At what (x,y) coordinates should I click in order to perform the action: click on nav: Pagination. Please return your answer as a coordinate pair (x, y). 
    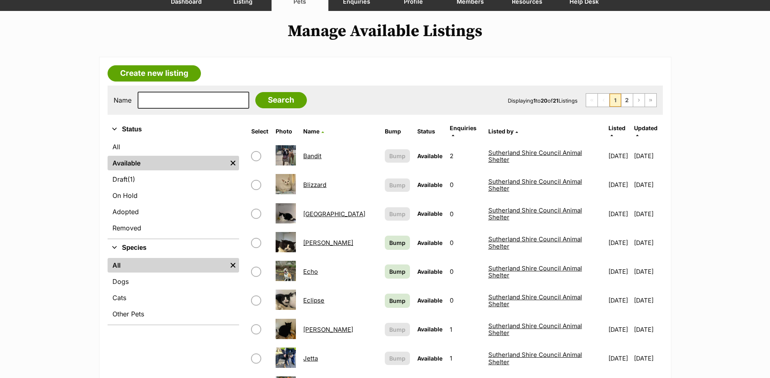
    Looking at the image, I should click on (621, 100).